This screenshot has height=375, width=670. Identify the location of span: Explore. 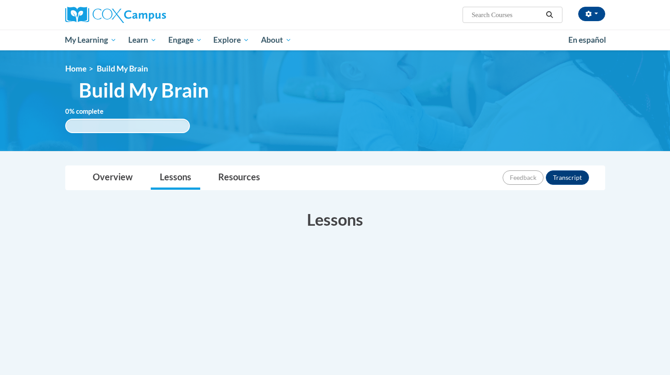
(231, 40).